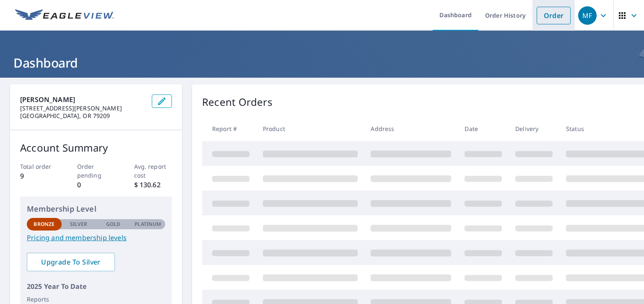 This screenshot has height=304, width=644. Describe the element at coordinates (71, 262) in the screenshot. I see `span: Upgrade To Silver` at that location.